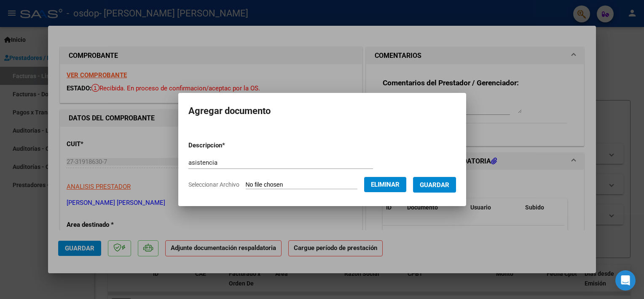 This screenshot has height=299, width=644. What do you see at coordinates (385, 184) in the screenshot?
I see `button: Eliminar` at bounding box center [385, 184].